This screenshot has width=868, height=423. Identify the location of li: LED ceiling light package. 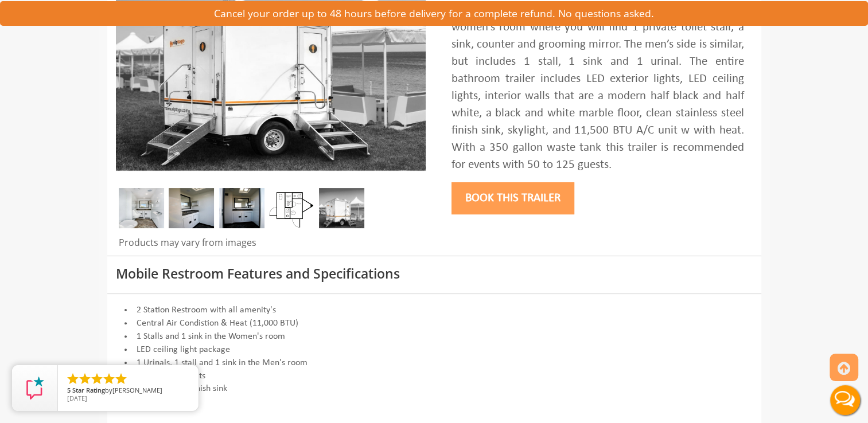
(434, 350).